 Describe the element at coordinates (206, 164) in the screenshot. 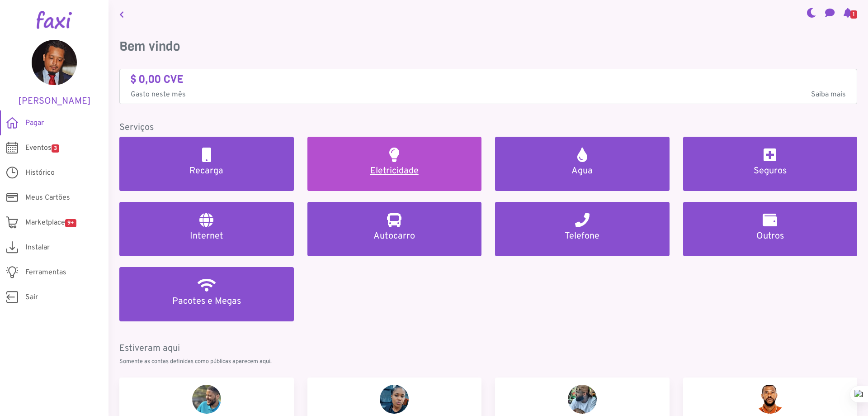

I see `a: Recarga` at that location.